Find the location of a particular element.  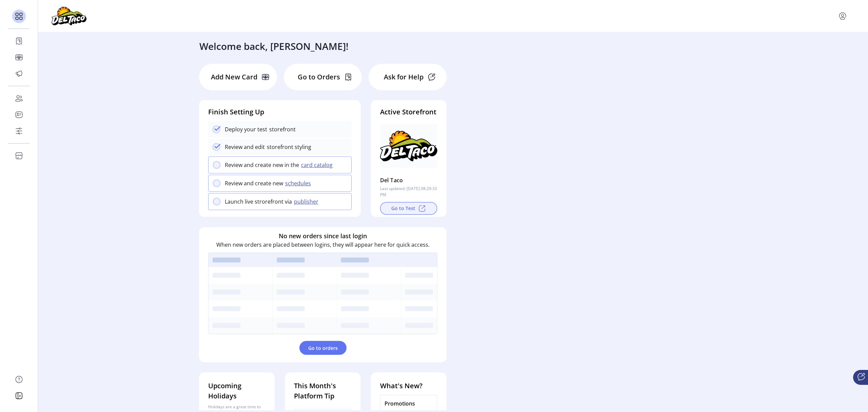

p: storefront styling is located at coordinates (288, 147).